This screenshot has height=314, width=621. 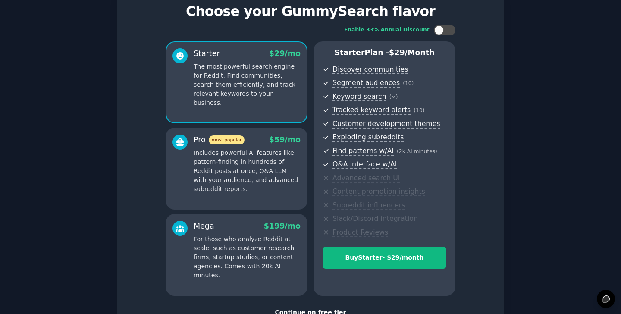 What do you see at coordinates (387, 30) in the screenshot?
I see `div: Enable 33% Annual Discount` at bounding box center [387, 30].